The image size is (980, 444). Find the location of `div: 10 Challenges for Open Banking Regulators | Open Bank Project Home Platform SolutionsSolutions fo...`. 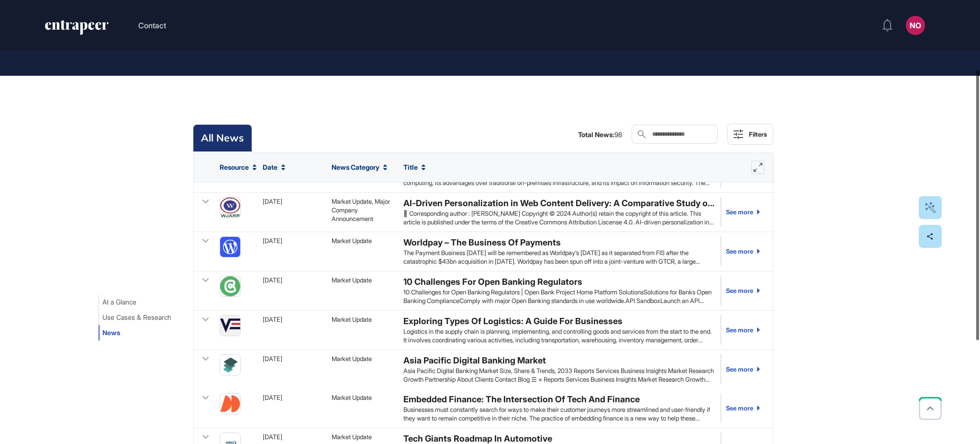

div: 10 Challenges for Open Banking Regulators | Open Bank Project Home Platform SolutionsSolutions fo... is located at coordinates (560, 296).